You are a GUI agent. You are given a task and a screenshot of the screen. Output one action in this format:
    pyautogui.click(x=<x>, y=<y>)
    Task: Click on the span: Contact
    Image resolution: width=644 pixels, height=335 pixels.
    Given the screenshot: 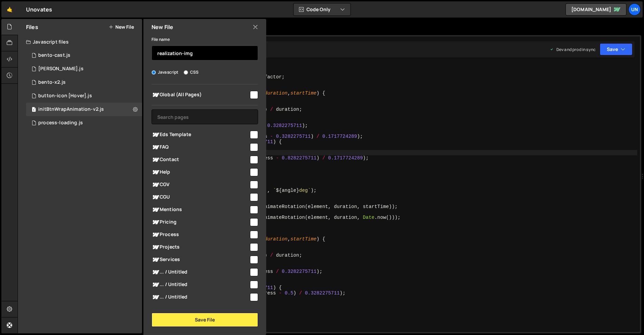 What is the action you would take?
    pyautogui.click(x=200, y=160)
    